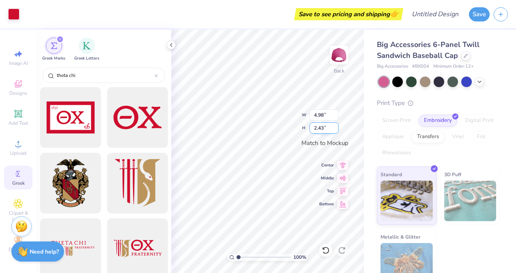 This screenshot has height=273, width=516. Describe the element at coordinates (453, 174) in the screenshot. I see `span: 3D Puff` at that location.